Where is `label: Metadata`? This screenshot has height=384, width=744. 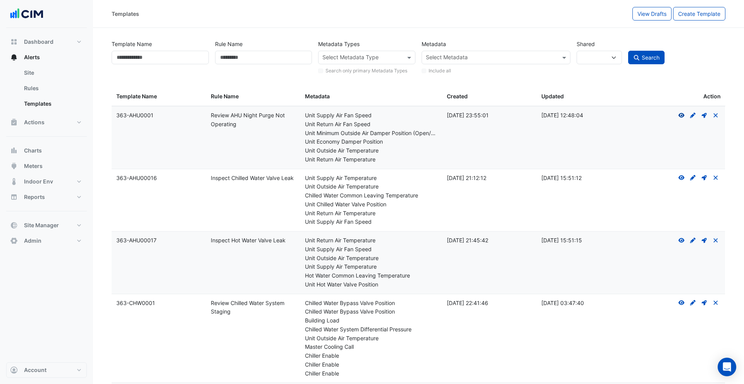 label: Metadata is located at coordinates (433, 44).